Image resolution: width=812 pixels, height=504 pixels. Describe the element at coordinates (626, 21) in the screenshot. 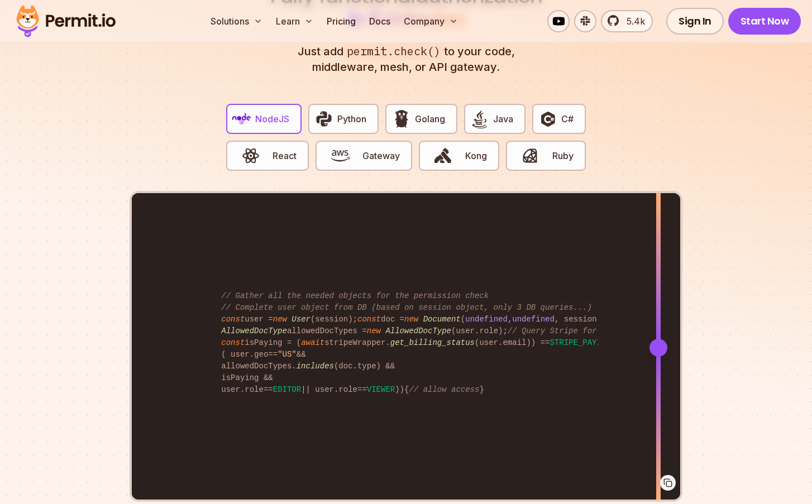

I see `a: 5.4k` at that location.